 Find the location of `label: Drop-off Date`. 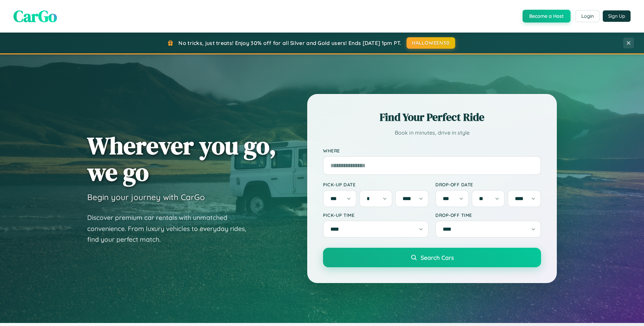

label: Drop-off Date is located at coordinates (488, 184).